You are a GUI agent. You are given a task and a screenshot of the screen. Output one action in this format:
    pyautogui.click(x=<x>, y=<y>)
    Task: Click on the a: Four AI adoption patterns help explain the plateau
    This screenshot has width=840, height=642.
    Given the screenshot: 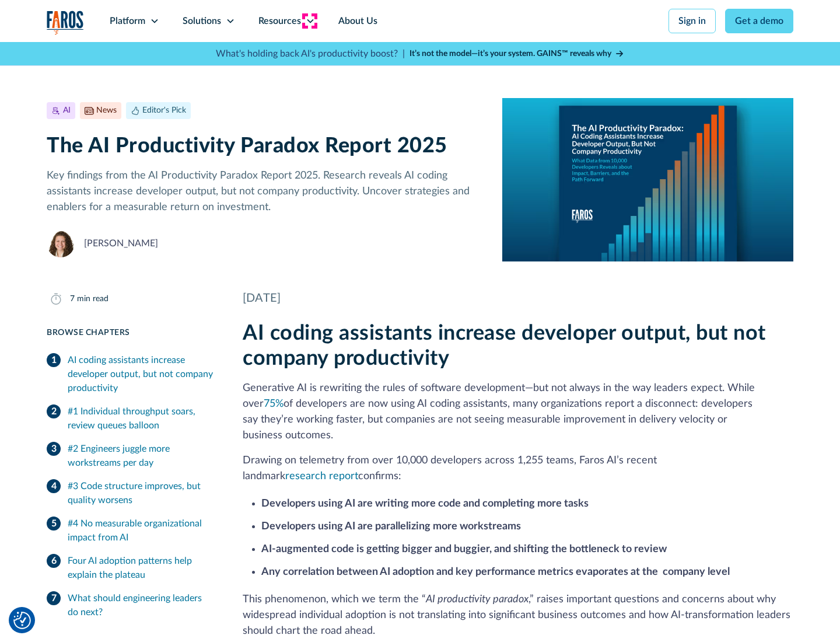 What is the action you would take?
    pyautogui.click(x=131, y=568)
    